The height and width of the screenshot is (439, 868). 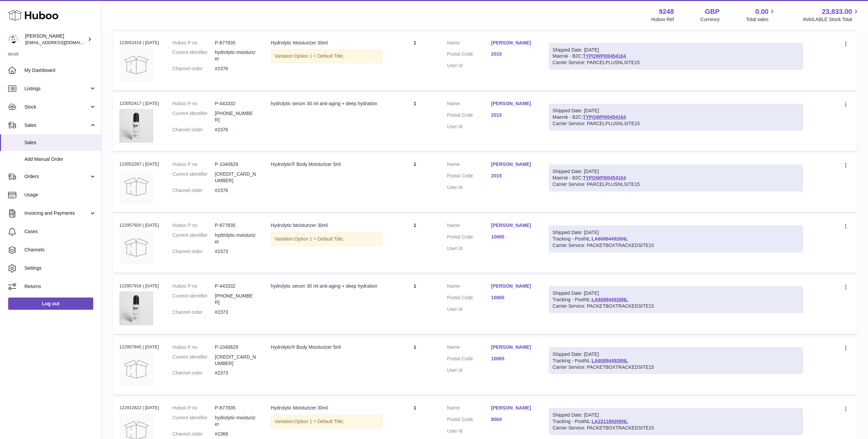 What do you see at coordinates (137, 126) in the screenshot?
I see `img: 92481654604071.png` at bounding box center [137, 126].